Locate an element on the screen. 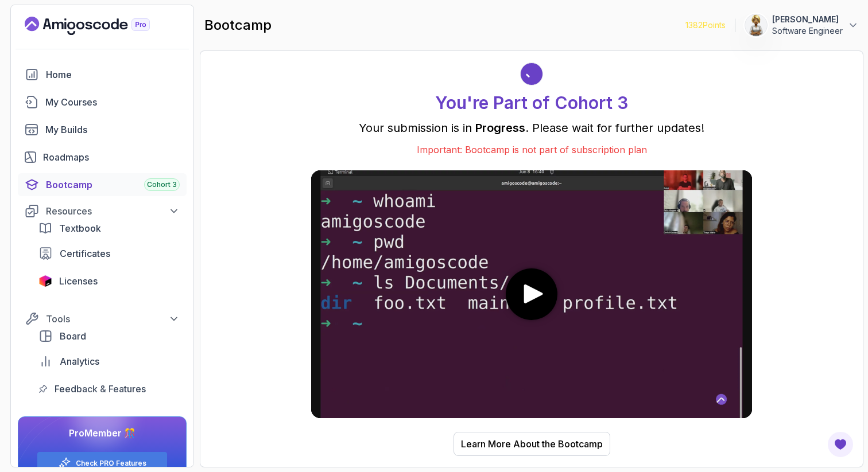 The height and width of the screenshot is (472, 868). h2: bootcamp is located at coordinates (237, 25).